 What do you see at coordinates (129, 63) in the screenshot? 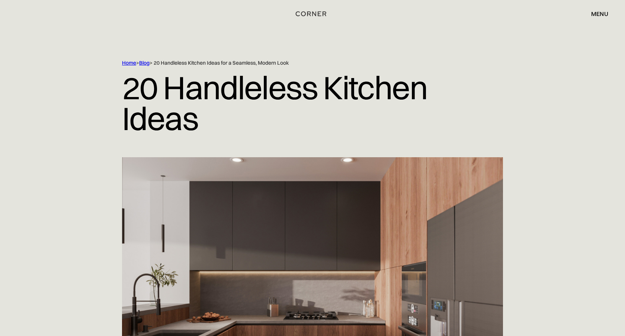
I see `a: Home` at bounding box center [129, 63].